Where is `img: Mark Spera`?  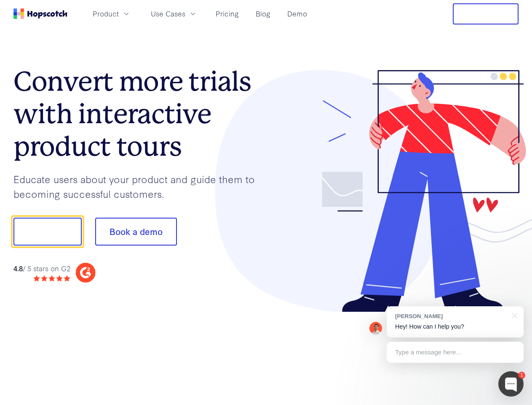 img: Mark Spera is located at coordinates (376, 328).